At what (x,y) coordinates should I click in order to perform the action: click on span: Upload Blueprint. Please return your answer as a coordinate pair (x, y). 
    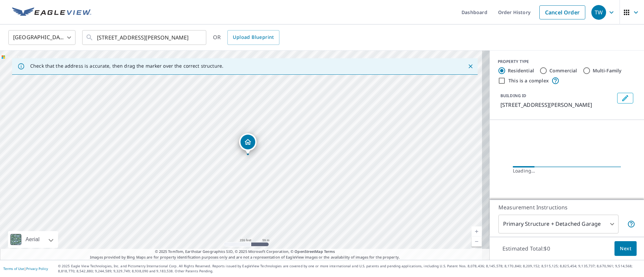
    Looking at the image, I should click on (253, 37).